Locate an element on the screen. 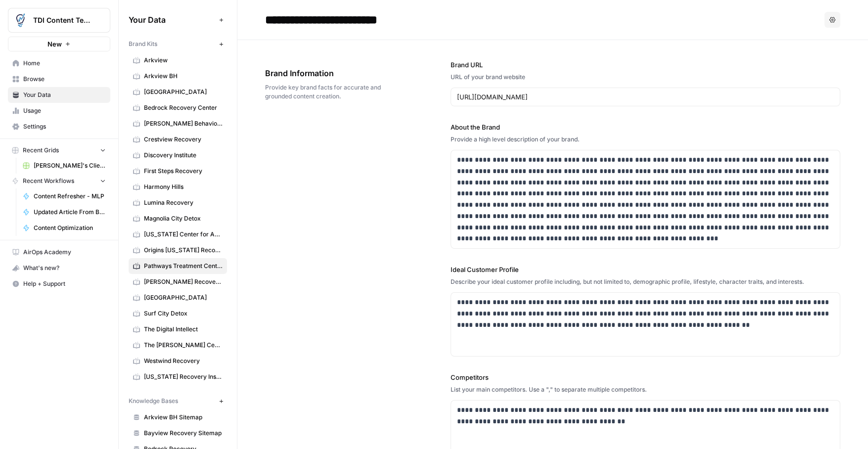  button: What's new? is located at coordinates (59, 268).